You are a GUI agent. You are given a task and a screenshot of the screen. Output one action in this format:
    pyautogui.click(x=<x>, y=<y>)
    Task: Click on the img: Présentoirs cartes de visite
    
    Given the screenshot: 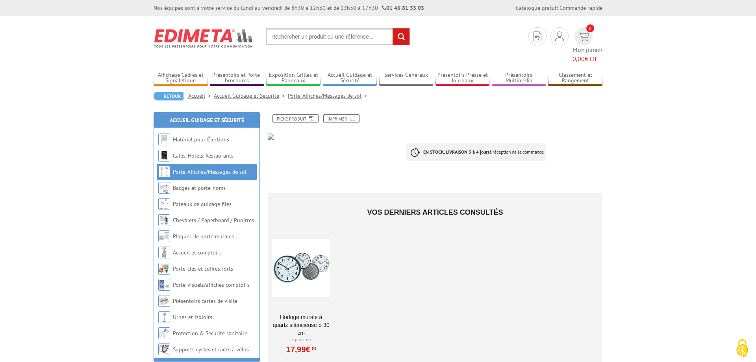 What is the action you would take?
    pyautogui.click(x=164, y=301)
    